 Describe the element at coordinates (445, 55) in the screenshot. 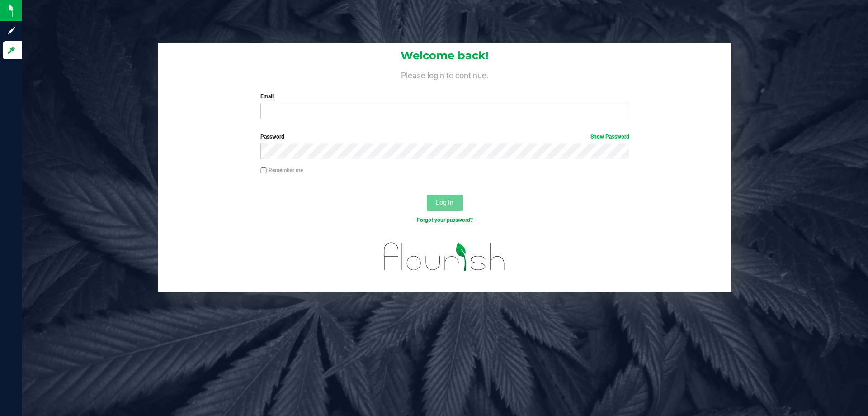

I see `h1: Welcome back!` at that location.